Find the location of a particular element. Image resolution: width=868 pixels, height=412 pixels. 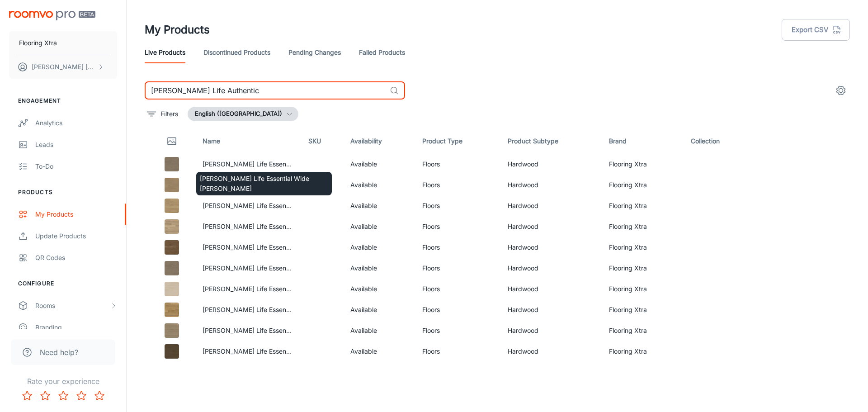

div: Rooms is located at coordinates (73, 306).